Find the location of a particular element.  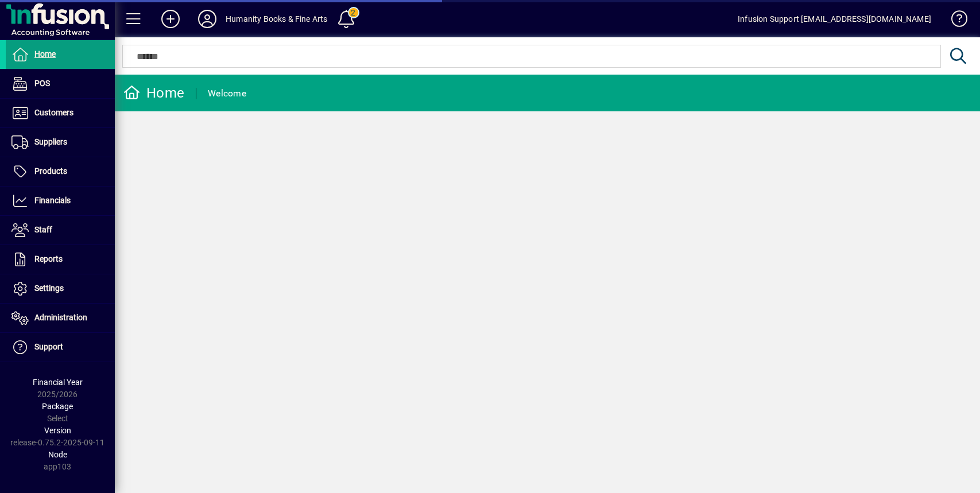

a: Reports is located at coordinates (61, 259).